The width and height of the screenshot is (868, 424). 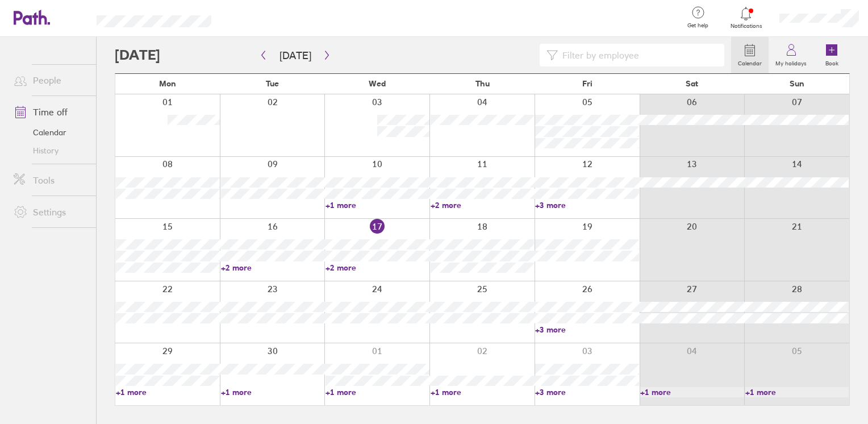 I want to click on label: Book, so click(x=831, y=62).